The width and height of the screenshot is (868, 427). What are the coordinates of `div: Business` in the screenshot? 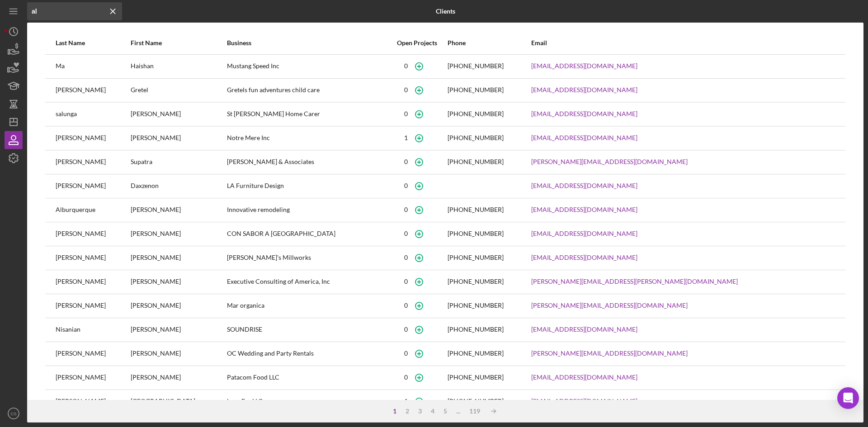 It's located at (306, 43).